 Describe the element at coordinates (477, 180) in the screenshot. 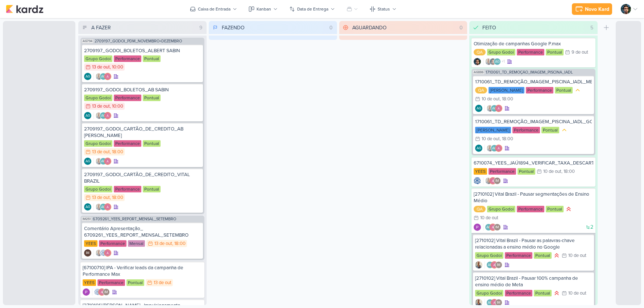

I see `img: Caroline Traven De Andrade` at that location.